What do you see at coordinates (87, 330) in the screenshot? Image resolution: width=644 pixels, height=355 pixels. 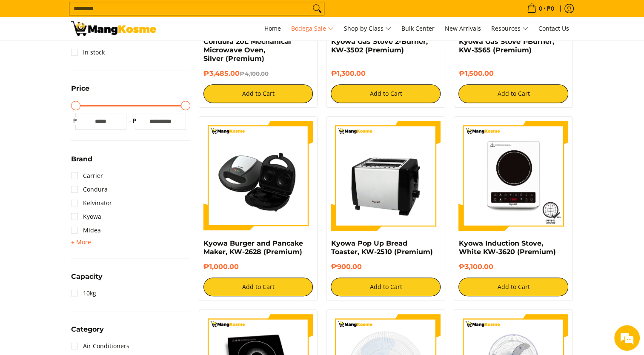 I see `span: Category` at bounding box center [87, 330].